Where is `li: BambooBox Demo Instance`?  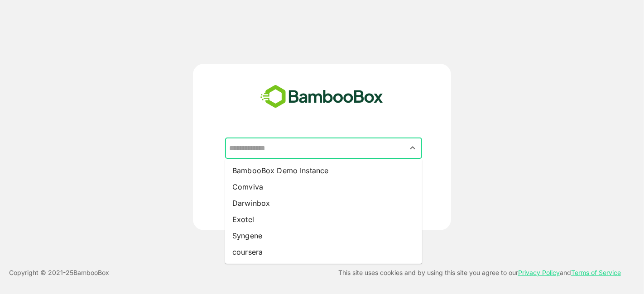 li: BambooBox Demo Instance is located at coordinates (323, 170).